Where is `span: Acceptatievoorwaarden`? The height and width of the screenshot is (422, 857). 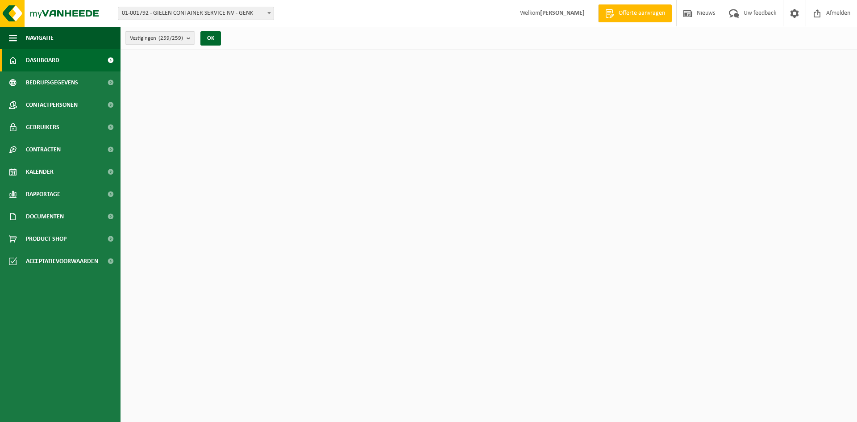
span: Acceptatievoorwaarden is located at coordinates (62, 261).